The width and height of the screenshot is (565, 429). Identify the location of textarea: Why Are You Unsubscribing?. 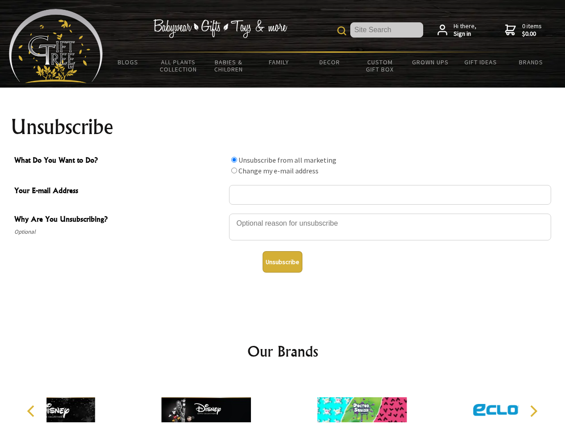
(390, 227).